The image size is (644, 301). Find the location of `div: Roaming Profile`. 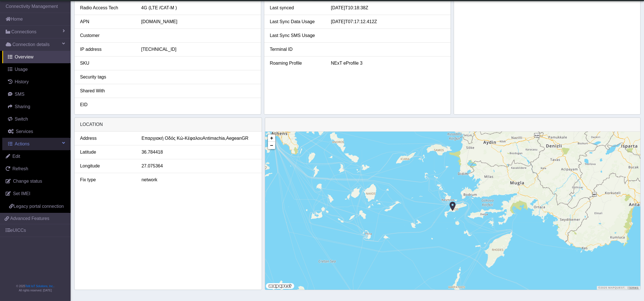

div: Roaming Profile is located at coordinates (296, 64).